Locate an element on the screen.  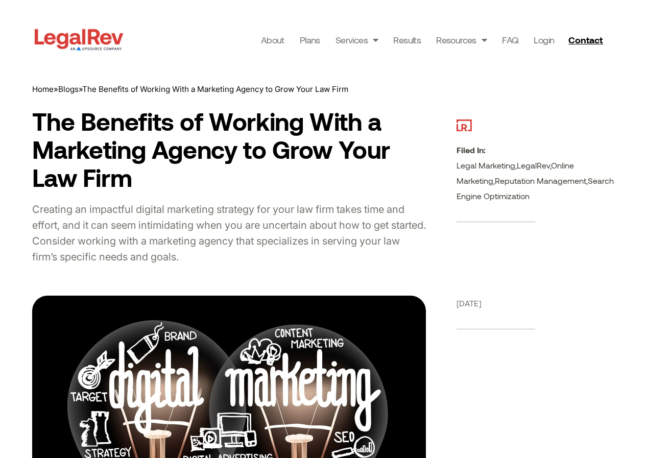
a: Blogs is located at coordinates (68, 89).